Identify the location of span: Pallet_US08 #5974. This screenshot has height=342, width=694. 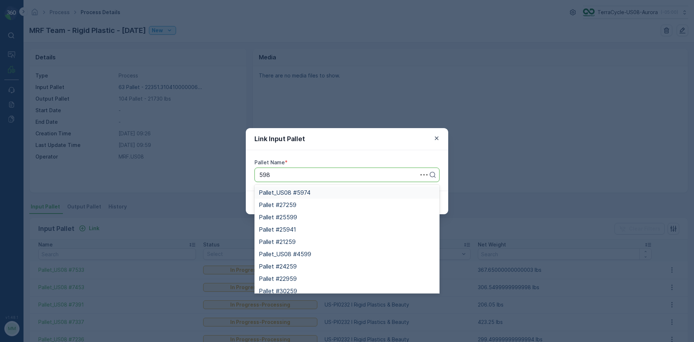
(285, 192).